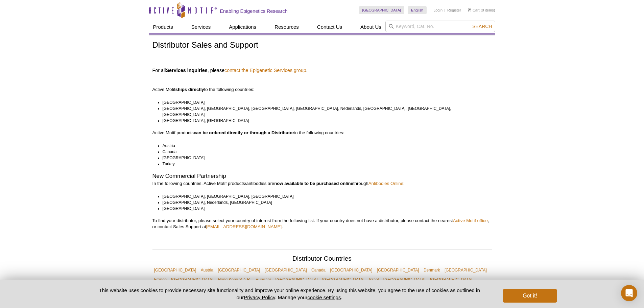  I want to click on strong: can be ordered directly or through a Distributor, so click(244, 133).